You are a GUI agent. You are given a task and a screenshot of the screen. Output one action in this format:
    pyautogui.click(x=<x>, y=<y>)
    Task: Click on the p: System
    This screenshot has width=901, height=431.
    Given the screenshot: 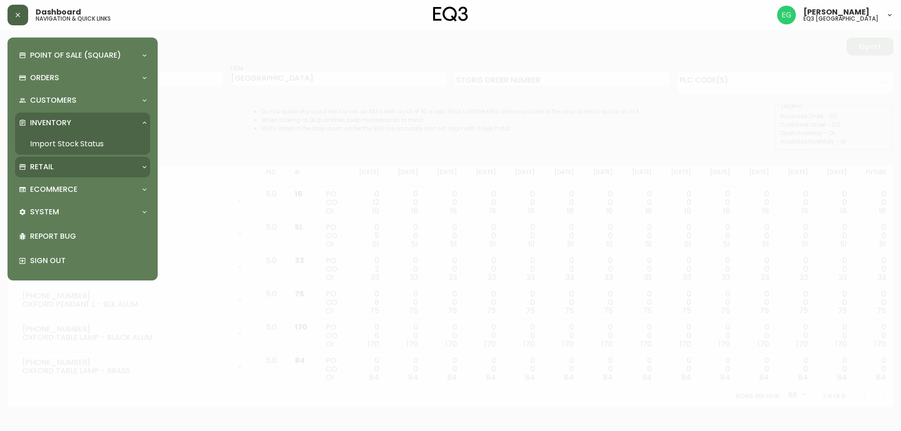 What is the action you would take?
    pyautogui.click(x=45, y=212)
    